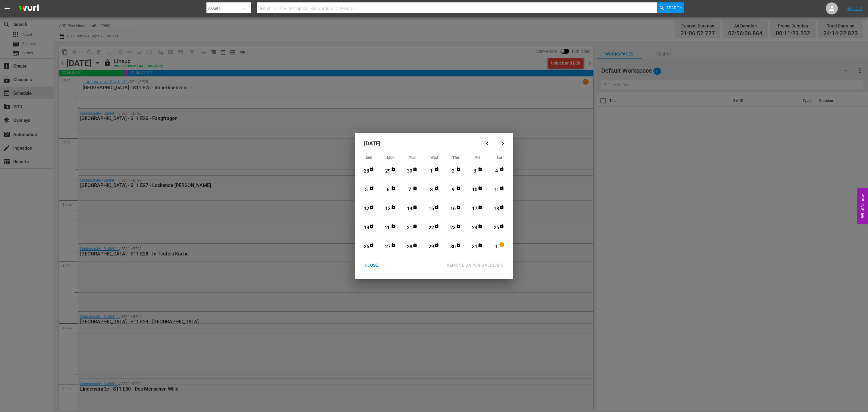  Describe the element at coordinates (499, 157) in the screenshot. I see `span: Sat` at that location.